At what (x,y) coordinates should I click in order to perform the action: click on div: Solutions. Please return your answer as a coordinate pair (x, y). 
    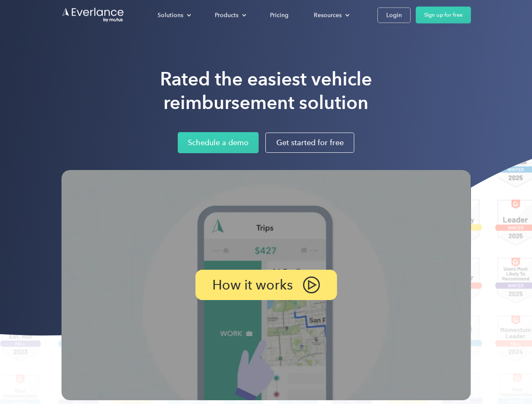
    Looking at the image, I should click on (170, 15).